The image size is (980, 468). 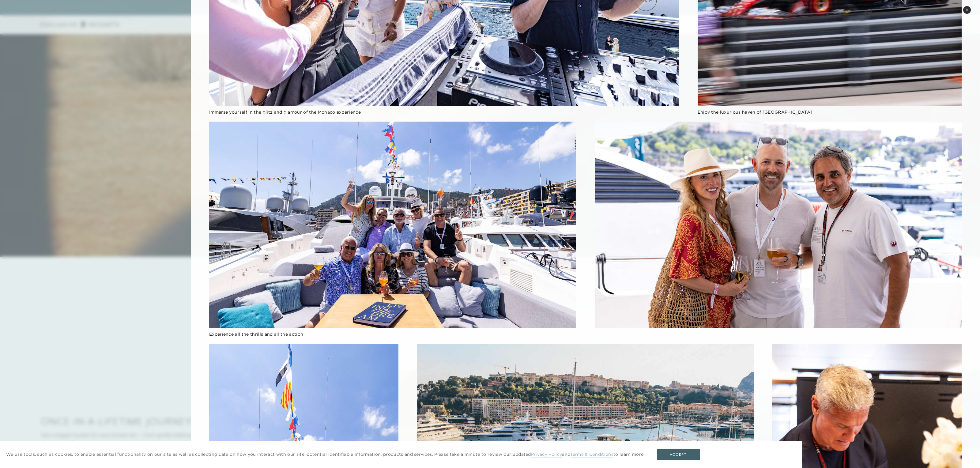 What do you see at coordinates (678, 455) in the screenshot?
I see `button: Accept` at bounding box center [678, 455].